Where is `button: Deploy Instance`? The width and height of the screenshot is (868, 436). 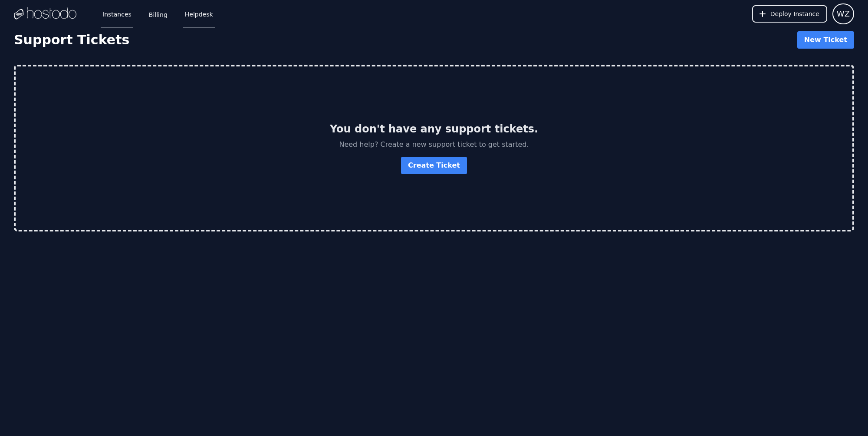
button: Deploy Instance is located at coordinates (789, 14).